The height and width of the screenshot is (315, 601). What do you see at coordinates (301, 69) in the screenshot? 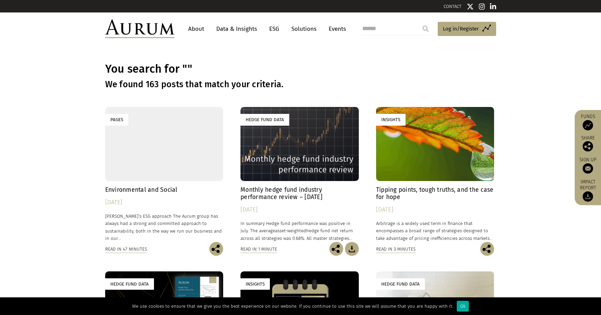
I see `h1: You search for ""` at bounding box center [301, 69].